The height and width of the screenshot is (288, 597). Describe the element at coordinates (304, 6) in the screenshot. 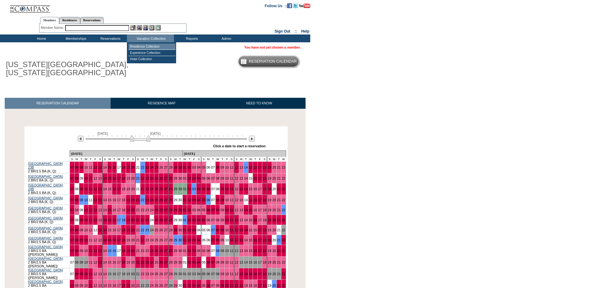

I see `img: Subscribe to our YouTube Channel` at that location.